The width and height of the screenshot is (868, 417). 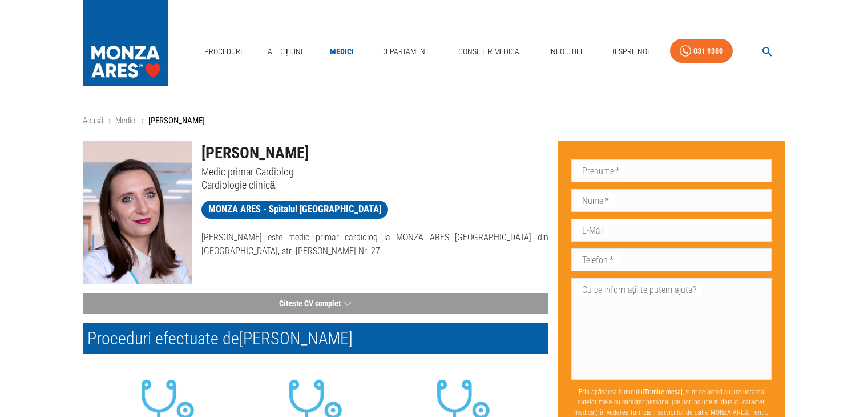 What do you see at coordinates (375, 185) in the screenshot?
I see `p: Cardiologie clinică` at bounding box center [375, 185].